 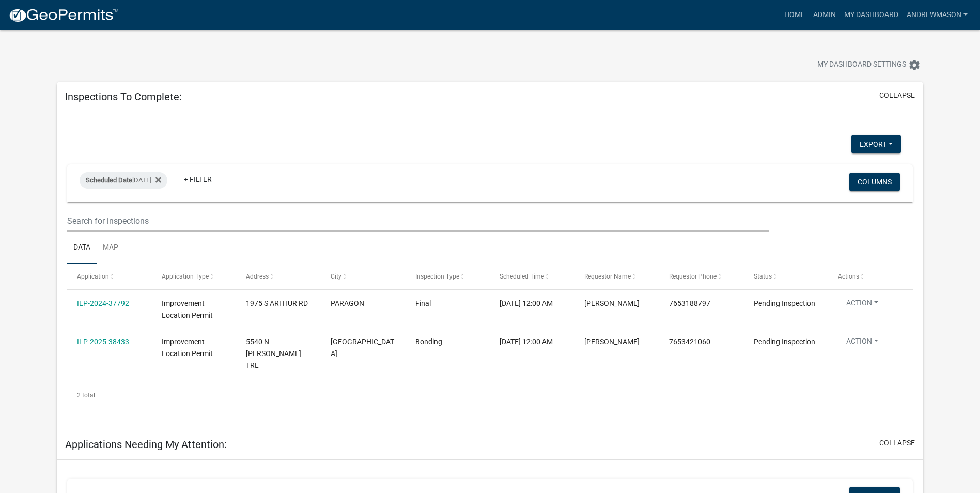 I want to click on datatable-header-cell: Address, so click(x=278, y=277).